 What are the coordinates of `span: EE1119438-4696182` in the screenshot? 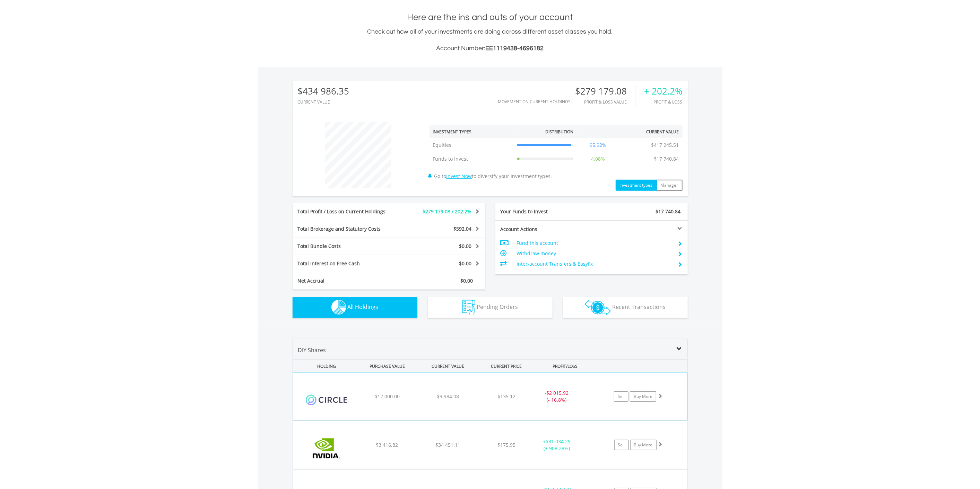 It's located at (515, 48).